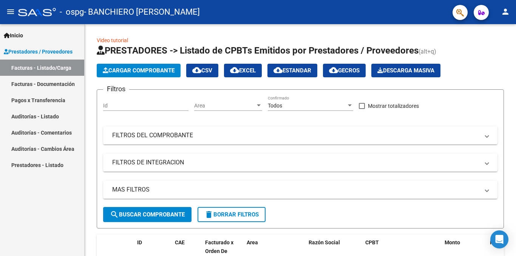 The image size is (516, 256). Describe the element at coordinates (243, 71) in the screenshot. I see `button: EXCEL` at that location.